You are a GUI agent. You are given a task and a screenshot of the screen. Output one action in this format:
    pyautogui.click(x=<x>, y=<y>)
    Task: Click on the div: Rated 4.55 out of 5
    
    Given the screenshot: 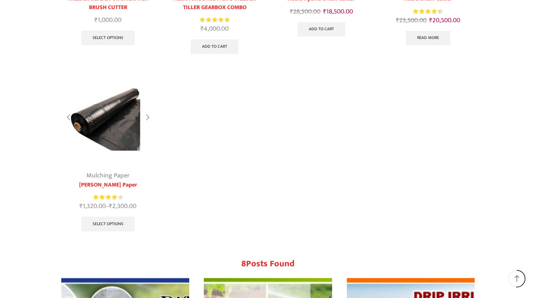 What is the action you would take?
    pyautogui.click(x=427, y=11)
    